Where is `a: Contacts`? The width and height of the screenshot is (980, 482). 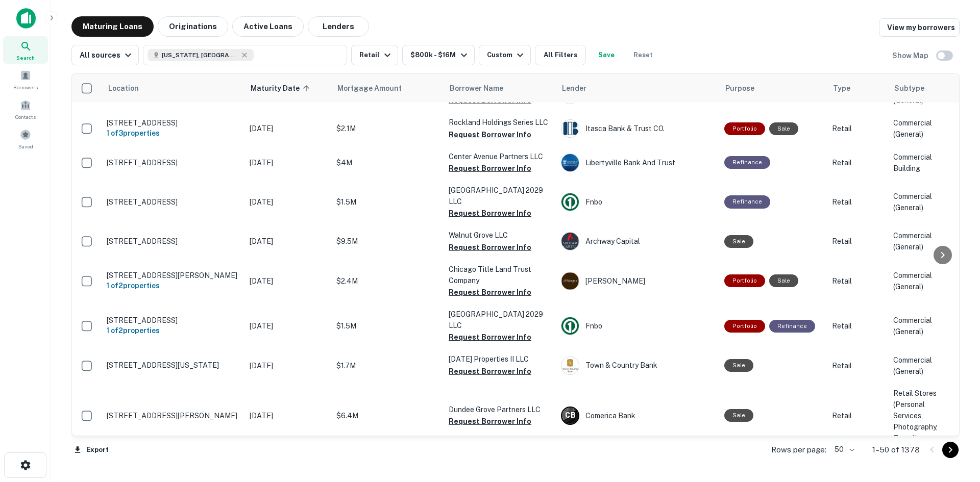
a: Contacts is located at coordinates (26, 109).